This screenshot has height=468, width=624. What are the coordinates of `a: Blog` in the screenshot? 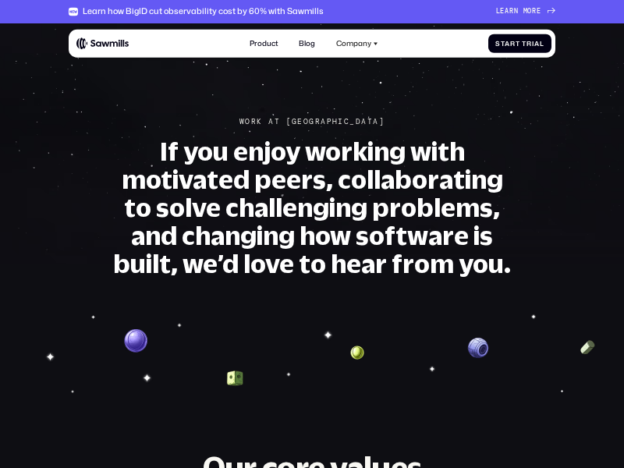 It's located at (307, 44).